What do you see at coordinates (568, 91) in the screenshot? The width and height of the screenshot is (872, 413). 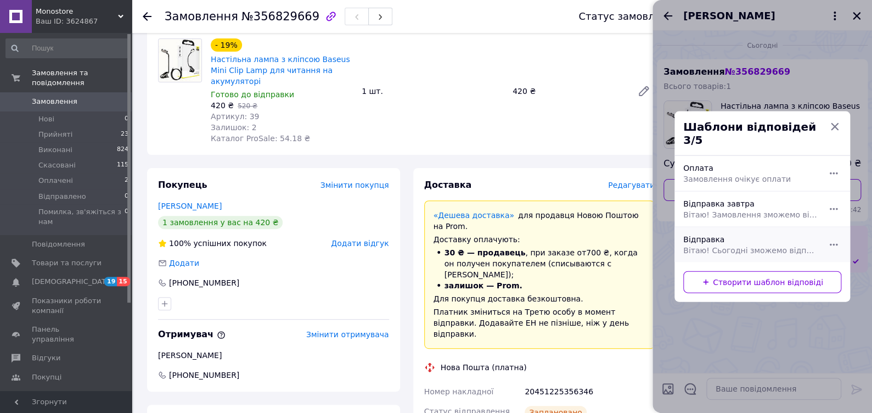 I see `div: 420 ₴` at bounding box center [568, 91].